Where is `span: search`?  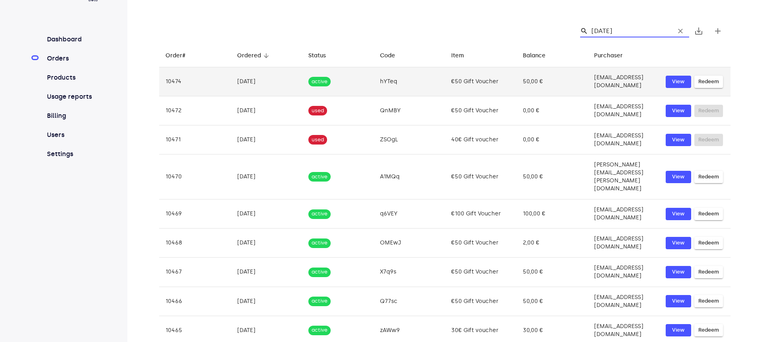 span: search is located at coordinates (584, 31).